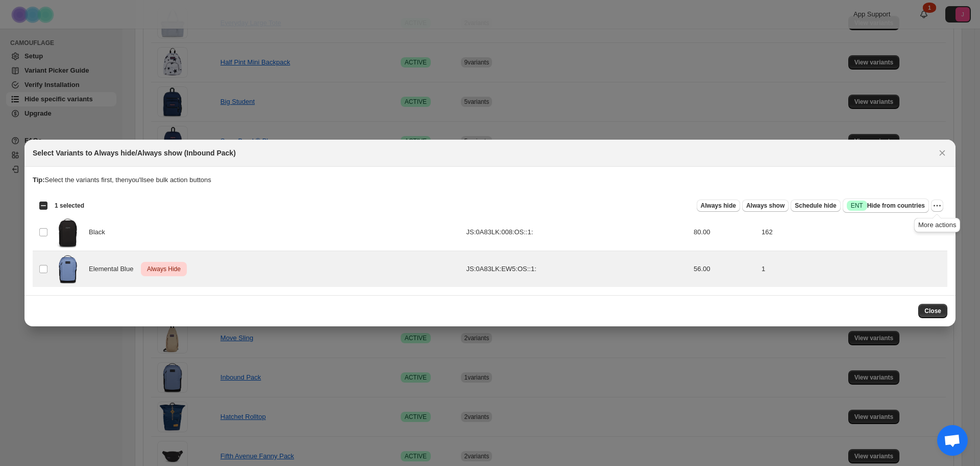  Describe the element at coordinates (853, 268) in the screenshot. I see `td: 1` at that location.